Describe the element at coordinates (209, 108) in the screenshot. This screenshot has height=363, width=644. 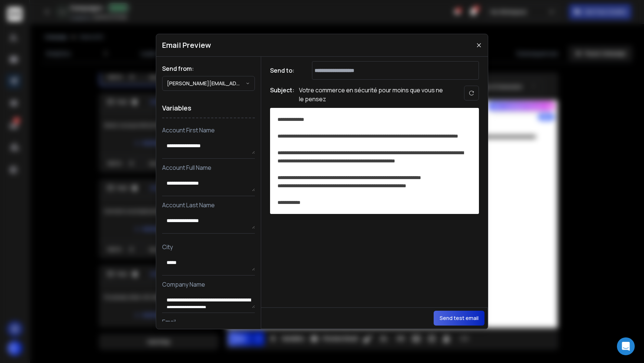
I see `h1: Variables` at that location.